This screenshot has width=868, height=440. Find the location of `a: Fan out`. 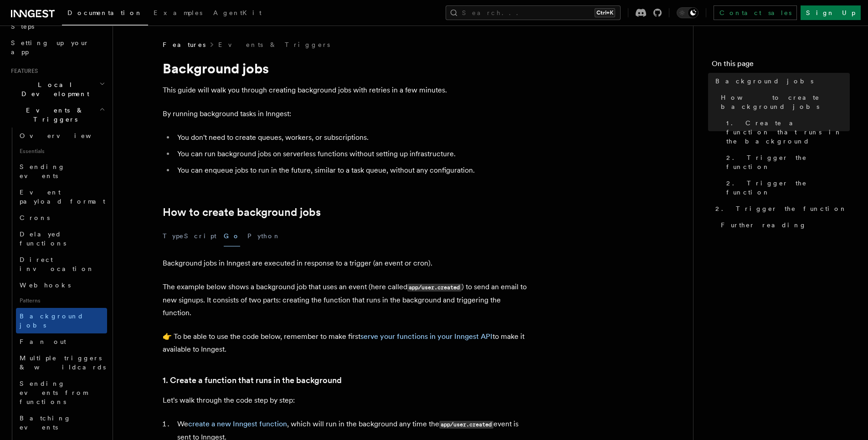

a: Fan out is located at coordinates (62, 342).